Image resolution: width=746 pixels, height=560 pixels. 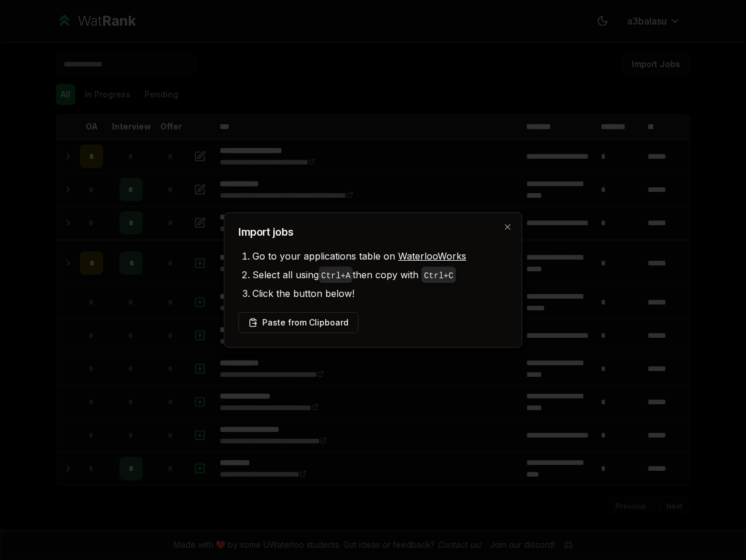 What do you see at coordinates (380, 256) in the screenshot?
I see `li: Go to your applications table on` at bounding box center [380, 256].